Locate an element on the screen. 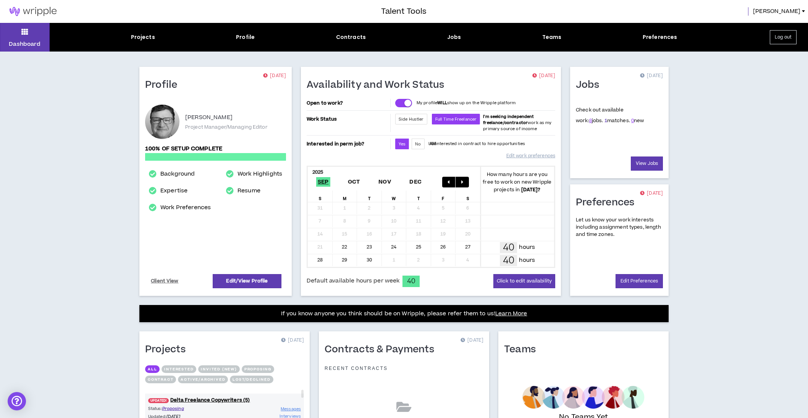 The width and height of the screenshot is (808, 418). div: Profile is located at coordinates (245, 37).